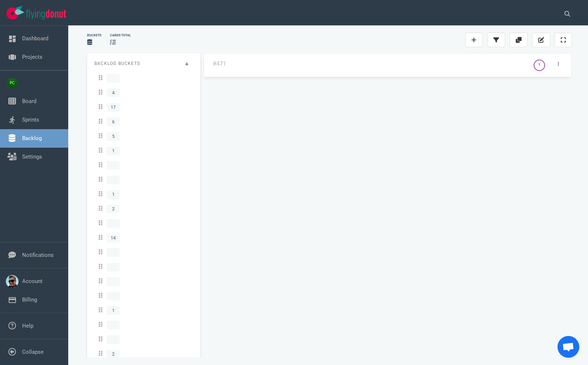  Describe the element at coordinates (144, 93) in the screenshot. I see `a: 4` at that location.